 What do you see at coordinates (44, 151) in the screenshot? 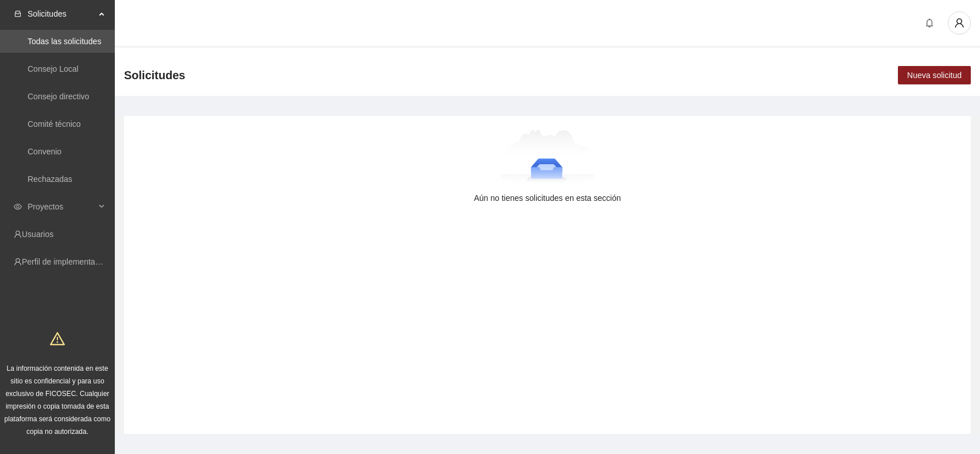
I see `a: Convenio` at bounding box center [44, 151].